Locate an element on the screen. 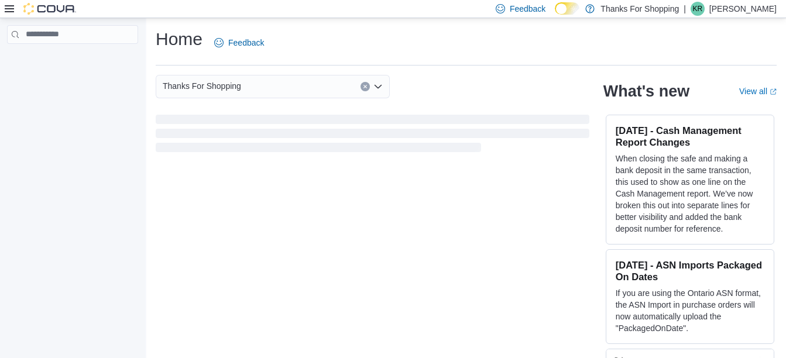  span: KR is located at coordinates (698, 9).